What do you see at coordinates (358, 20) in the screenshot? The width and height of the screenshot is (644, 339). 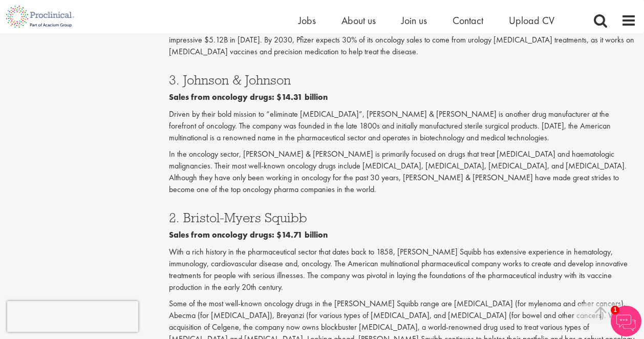 I see `a: About us` at bounding box center [358, 20].